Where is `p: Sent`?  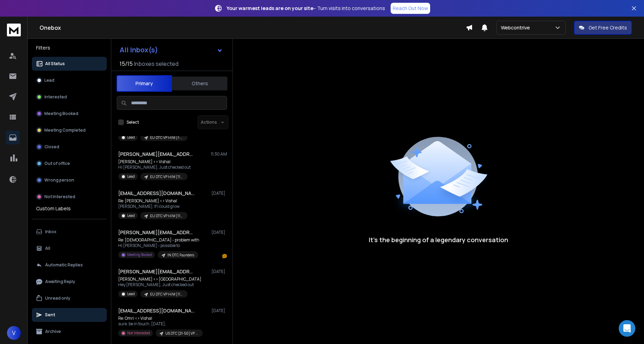 p: Sent is located at coordinates (50, 315).